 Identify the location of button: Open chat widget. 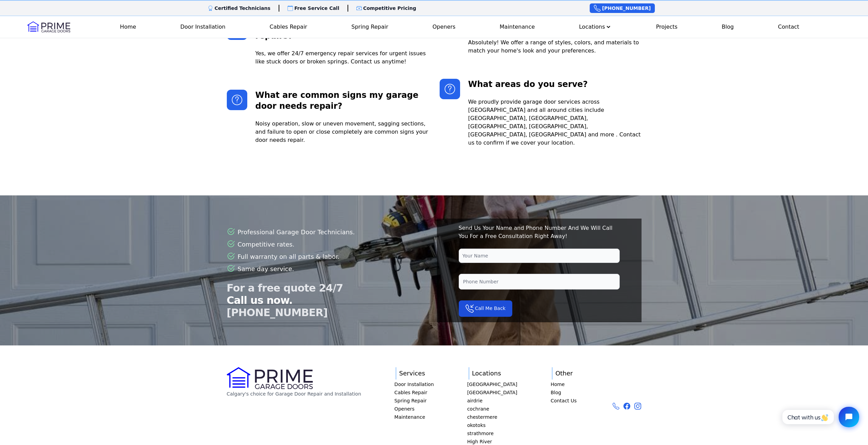
(74, 16).